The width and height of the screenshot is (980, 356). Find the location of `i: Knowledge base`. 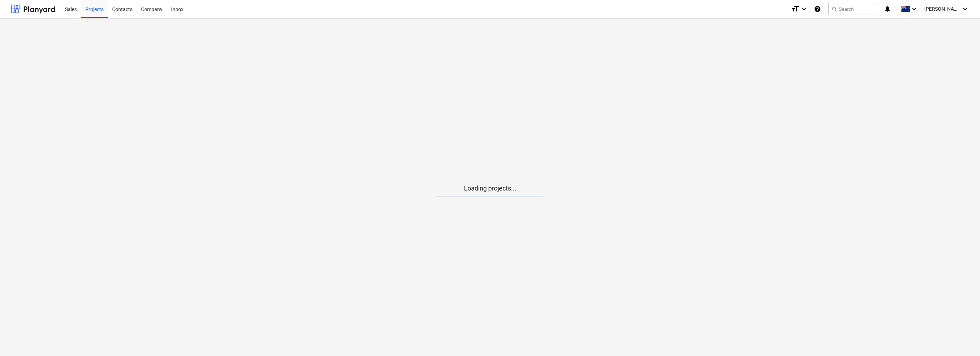

i: Knowledge base is located at coordinates (817, 9).